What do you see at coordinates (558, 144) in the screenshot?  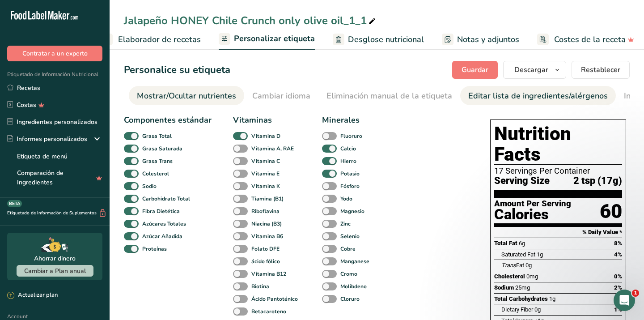 I see `h1: Nutrition Facts` at bounding box center [558, 144].